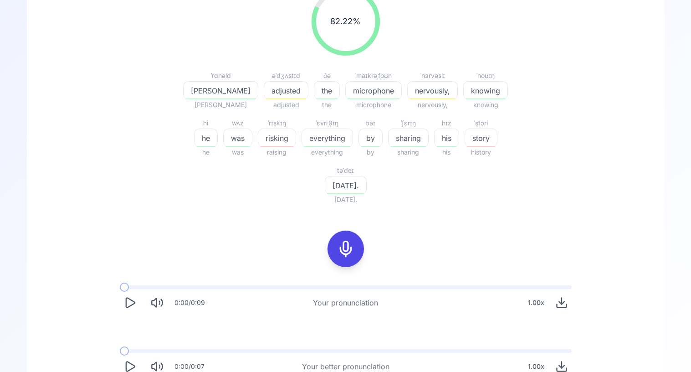  I want to click on button: risking, so click(277, 138).